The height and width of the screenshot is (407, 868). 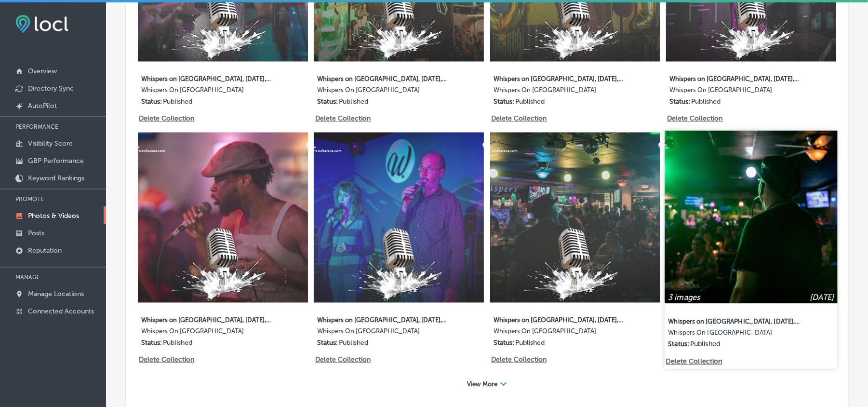 What do you see at coordinates (61, 311) in the screenshot?
I see `p: Connected Accounts` at bounding box center [61, 311].